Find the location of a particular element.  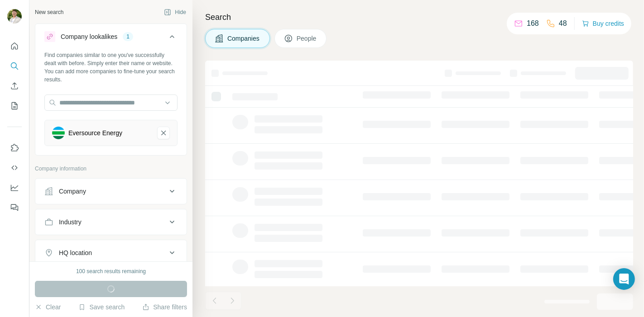

button: Company lookalikes1 is located at coordinates (111, 39).